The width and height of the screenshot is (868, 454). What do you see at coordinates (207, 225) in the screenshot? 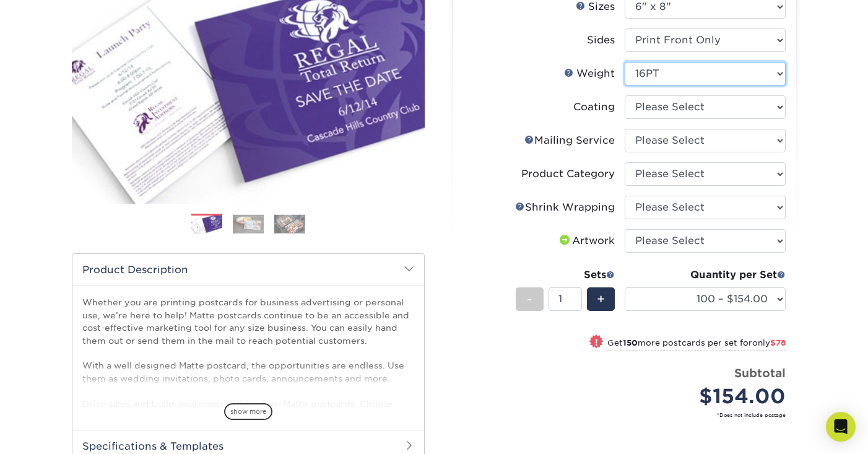
I see `img: Postcards 01` at bounding box center [207, 225].